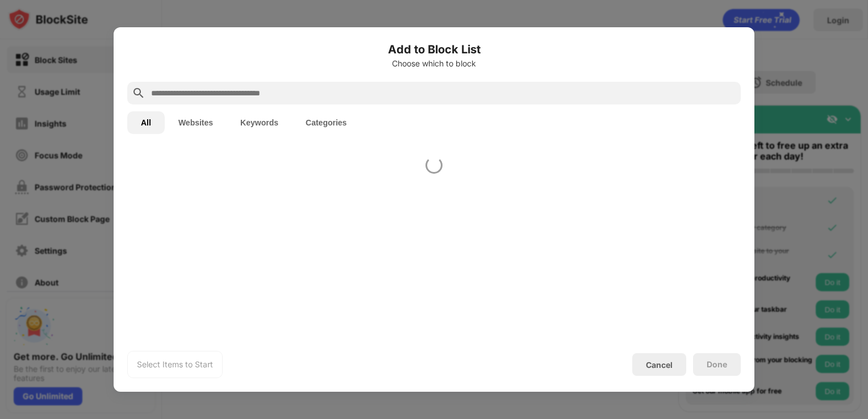  Describe the element at coordinates (434, 63) in the screenshot. I see `div: Choose which to block` at that location.